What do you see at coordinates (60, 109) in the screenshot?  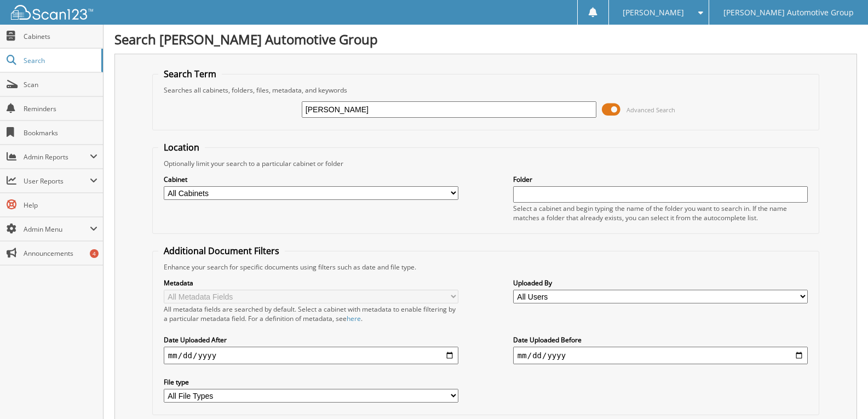 I see `span: Reminders` at bounding box center [60, 109].